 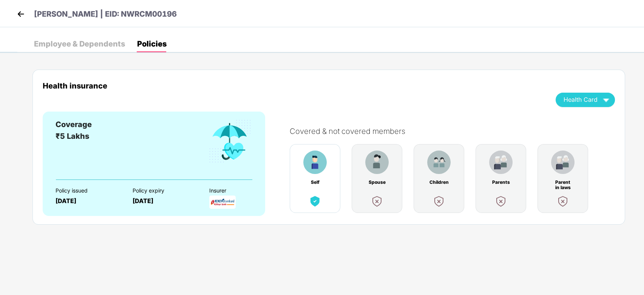 I want to click on span: Health Card, so click(x=580, y=99).